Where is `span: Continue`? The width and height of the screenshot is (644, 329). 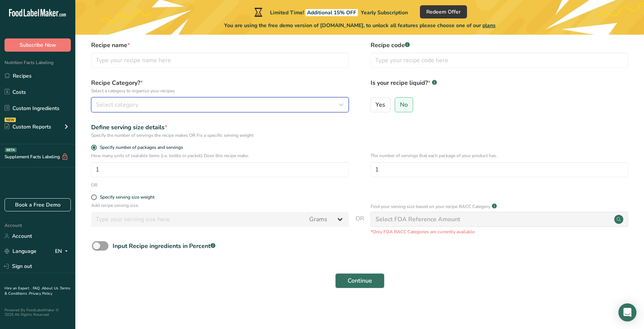 span: Continue is located at coordinates (360, 281).